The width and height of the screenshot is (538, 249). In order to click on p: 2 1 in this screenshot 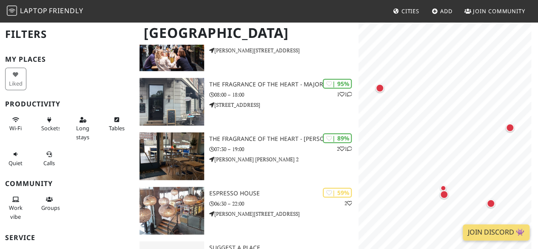, I will do `click(344, 148)`.